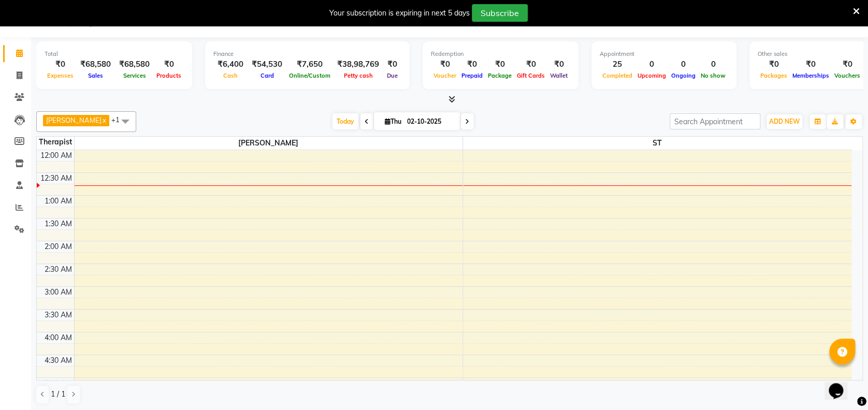  I want to click on div: Therapist, so click(55, 141).